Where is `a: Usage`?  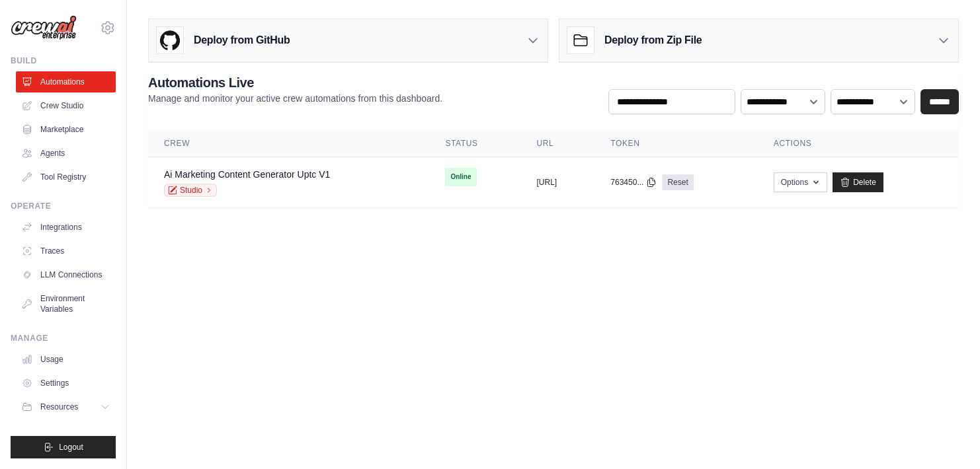 a: Usage is located at coordinates (65, 359).